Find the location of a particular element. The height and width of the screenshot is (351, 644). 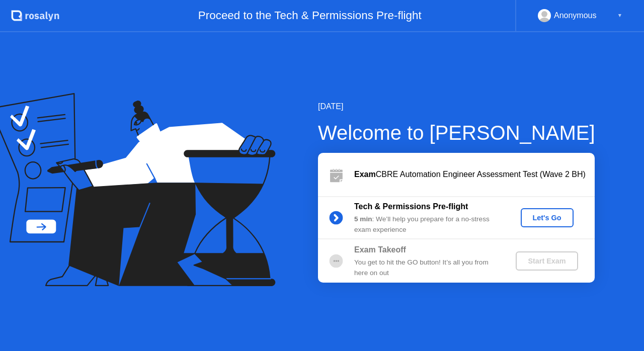

b: 5 min is located at coordinates (364, 219).